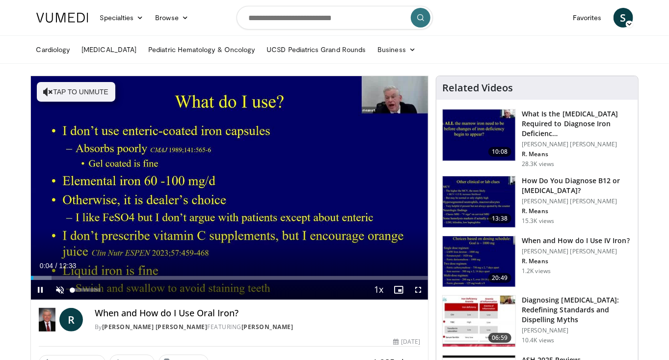 This screenshot has width=669, height=360. What do you see at coordinates (86, 290) in the screenshot?
I see `div: Volume Level` at bounding box center [86, 290].